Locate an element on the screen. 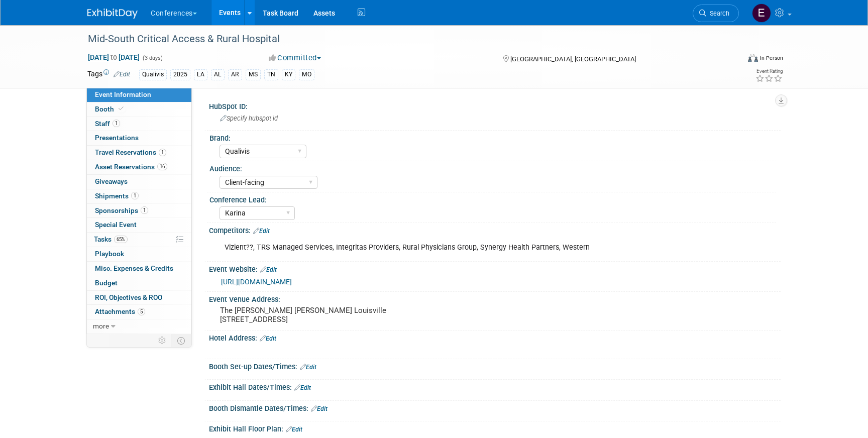 This screenshot has width=868, height=438. span: Special Event is located at coordinates (115, 225).